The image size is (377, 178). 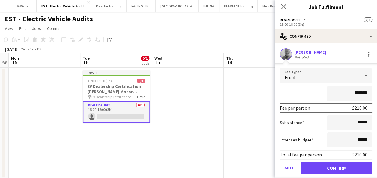 I want to click on button: BMW MINI Training, so click(x=239, y=6).